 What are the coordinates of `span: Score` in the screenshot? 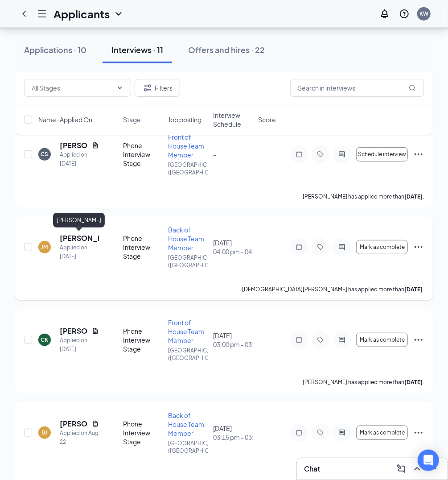 It's located at (267, 120).